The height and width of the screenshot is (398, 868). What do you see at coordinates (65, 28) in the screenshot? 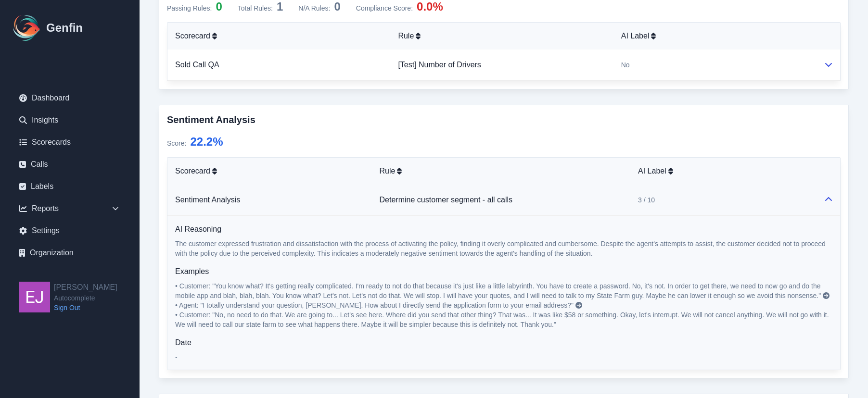
I see `h1: Genfin` at bounding box center [65, 28].